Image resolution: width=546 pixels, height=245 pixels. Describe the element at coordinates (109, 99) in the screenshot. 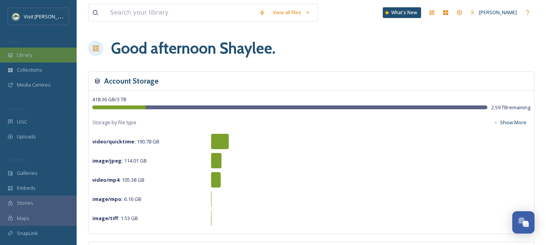

I see `span: 418.36 GB / 3 TB` at that location.